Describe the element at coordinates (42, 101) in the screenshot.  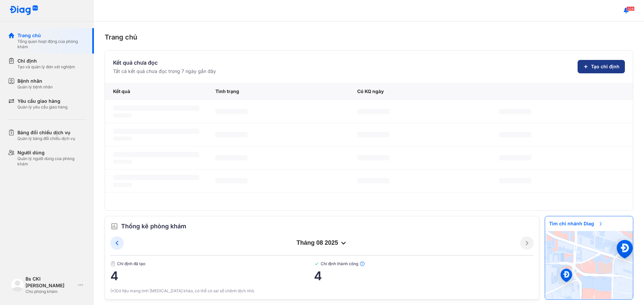
I see `div: Yêu cầu giao hàng` at that location.